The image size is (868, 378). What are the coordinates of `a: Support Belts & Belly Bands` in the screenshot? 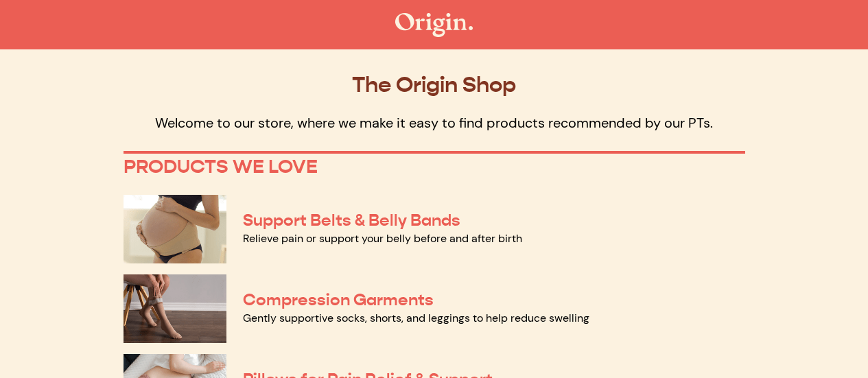 It's located at (351, 220).